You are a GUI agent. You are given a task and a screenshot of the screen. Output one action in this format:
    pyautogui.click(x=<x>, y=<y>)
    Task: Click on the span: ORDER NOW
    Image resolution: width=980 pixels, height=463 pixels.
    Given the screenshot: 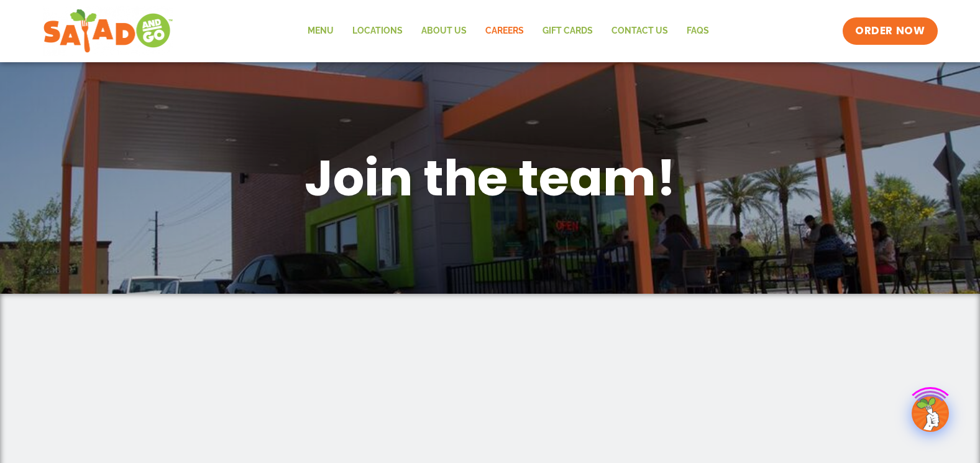 What is the action you would take?
    pyautogui.click(x=889, y=31)
    